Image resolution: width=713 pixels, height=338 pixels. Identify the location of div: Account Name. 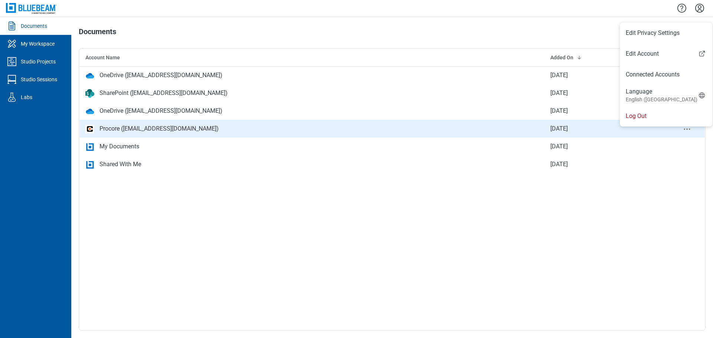
(312, 58).